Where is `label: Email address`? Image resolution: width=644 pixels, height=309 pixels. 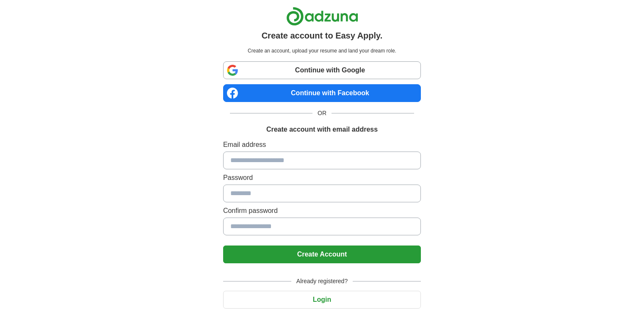 label: Email address is located at coordinates (322, 145).